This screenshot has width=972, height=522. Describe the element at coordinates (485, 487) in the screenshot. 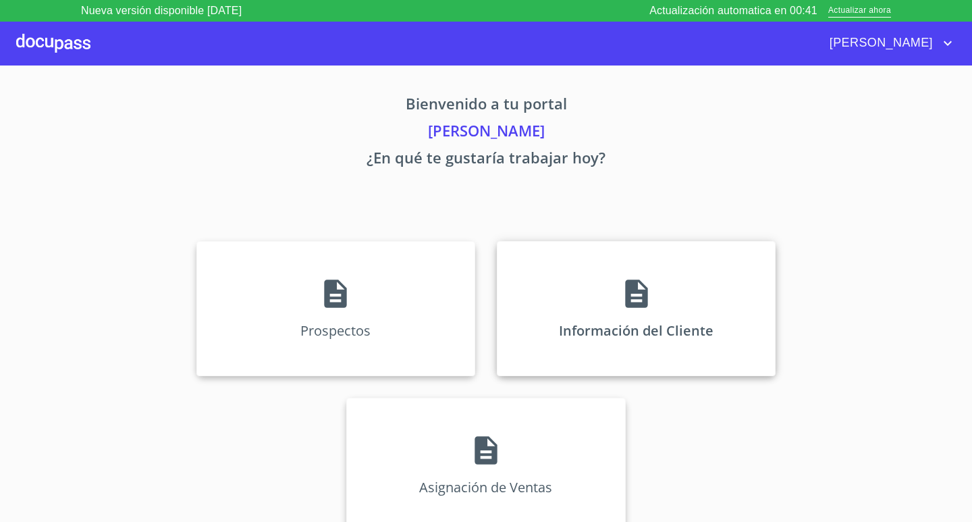

I see `p: Asignación de Ventas` at that location.